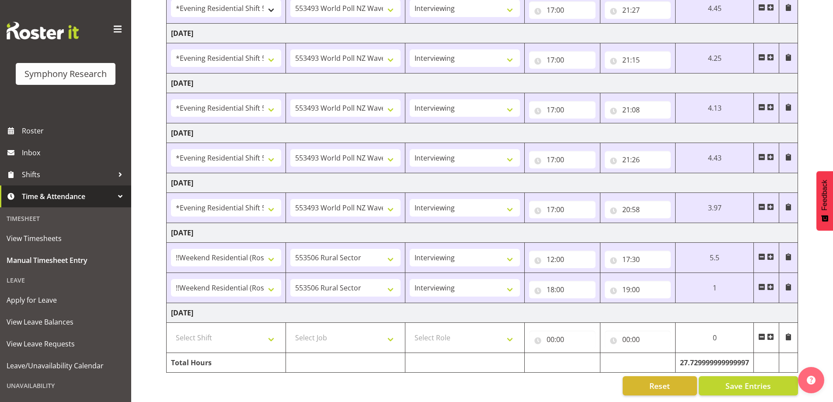 This screenshot has height=402, width=833. I want to click on button: Save Entries, so click(748, 386).